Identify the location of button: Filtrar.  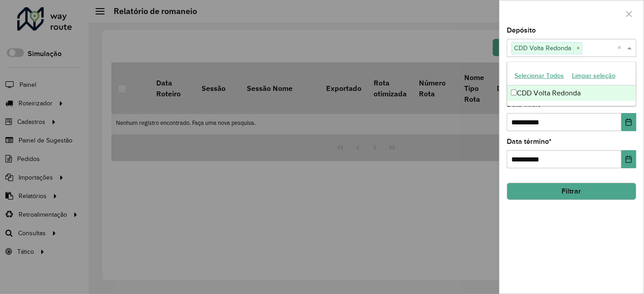
(572, 192).